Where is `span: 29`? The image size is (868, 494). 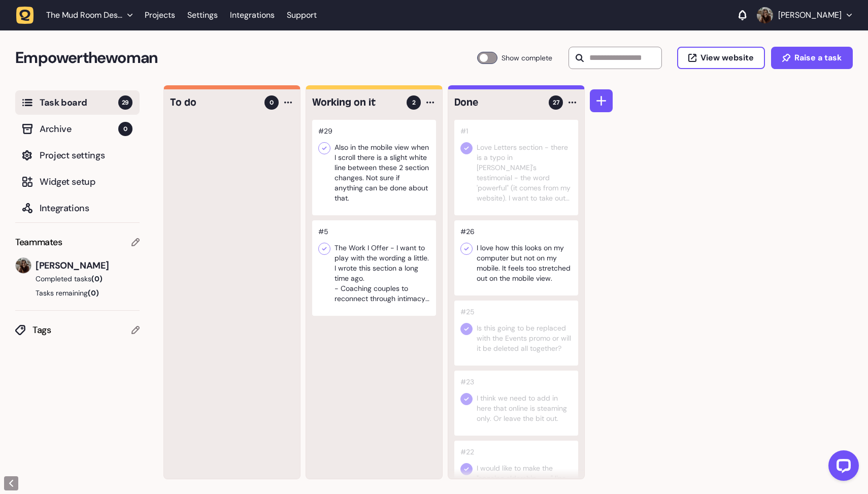
span: 29 is located at coordinates (125, 103).